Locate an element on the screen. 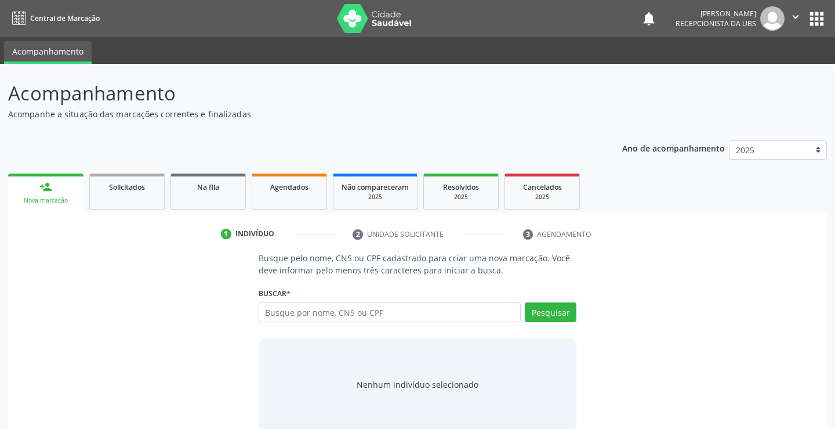 The height and width of the screenshot is (429, 835). a: Acompanhamento is located at coordinates (48, 52).